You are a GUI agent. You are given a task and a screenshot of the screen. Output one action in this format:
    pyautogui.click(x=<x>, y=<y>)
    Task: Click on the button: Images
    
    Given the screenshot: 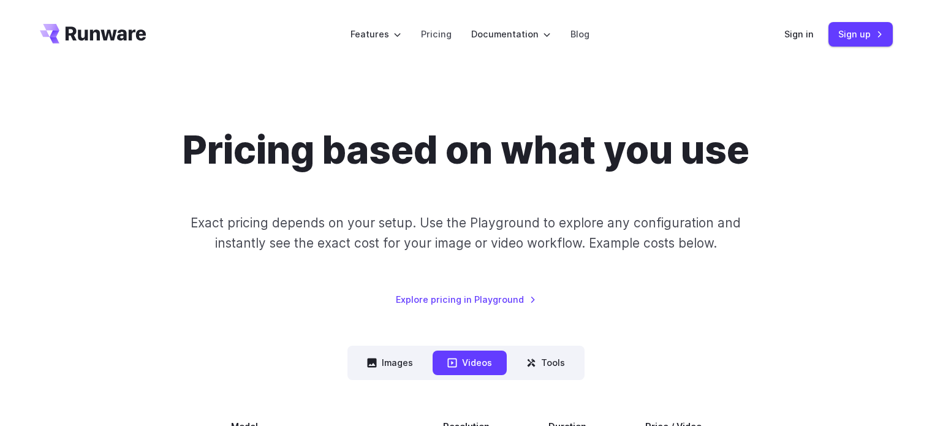 What is the action you would take?
    pyautogui.click(x=390, y=362)
    